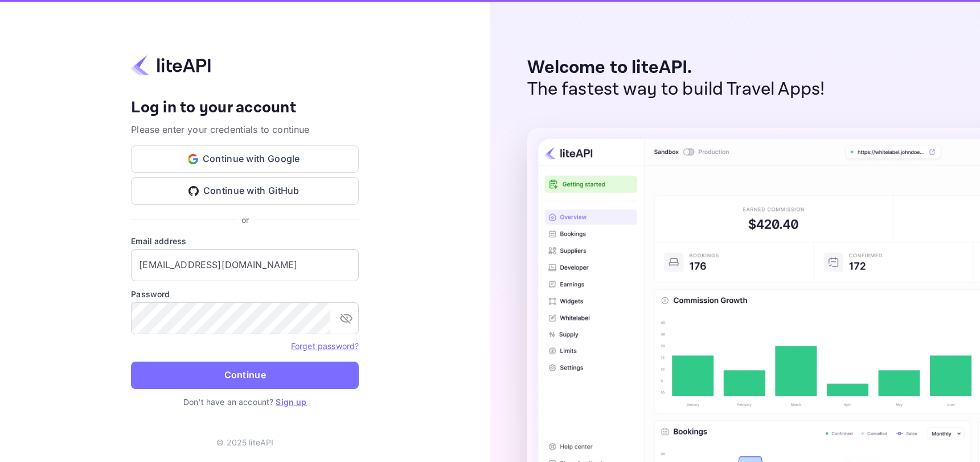 The width and height of the screenshot is (980, 462). What do you see at coordinates (245, 401) in the screenshot?
I see `p: Don't have an account?` at bounding box center [245, 401].